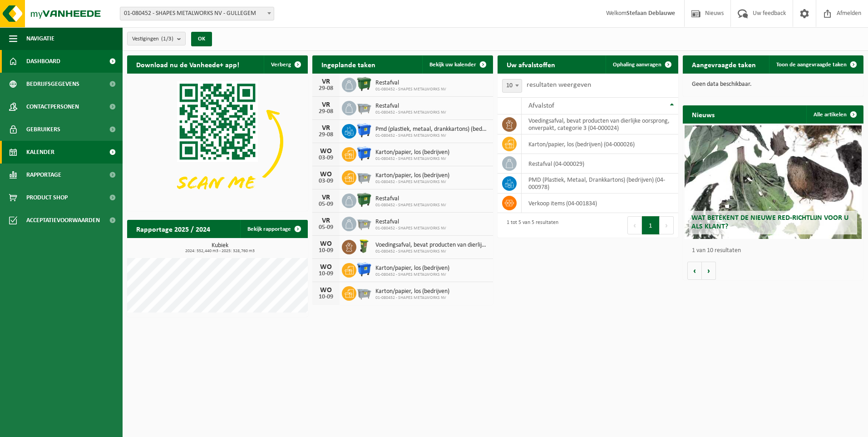 Image resolution: width=868 pixels, height=437 pixels. I want to click on span: Bekijk uw kalender, so click(453, 65).